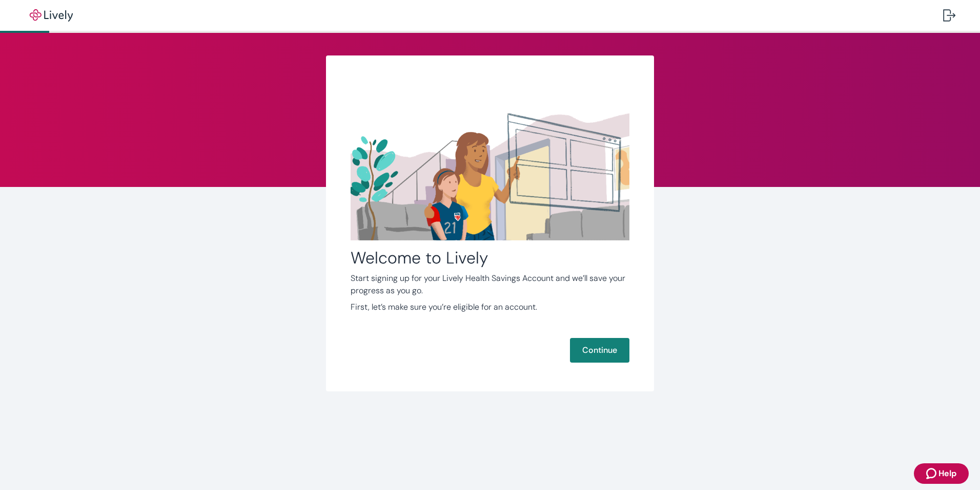 The image size is (980, 490). What do you see at coordinates (941, 473) in the screenshot?
I see `button: Zendesk support iconHelp` at bounding box center [941, 473].